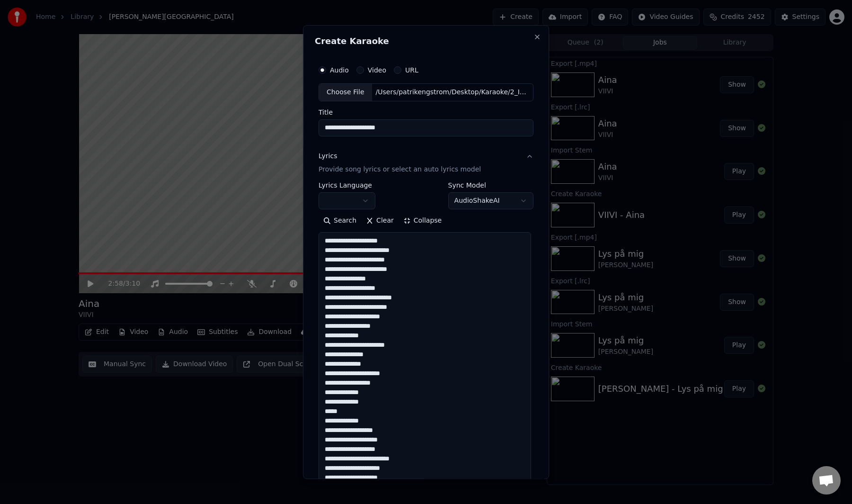 Image resolution: width=852 pixels, height=504 pixels. Describe the element at coordinates (328, 156) in the screenshot. I see `div: Lyrics` at that location.